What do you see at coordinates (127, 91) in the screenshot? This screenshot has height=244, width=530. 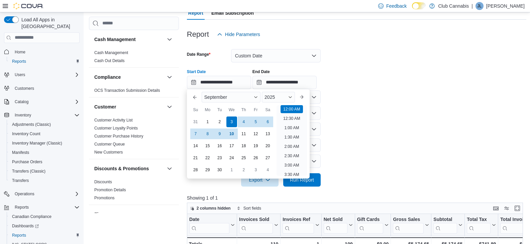 I see `span: OCS Transaction Submission Details` at bounding box center [127, 91].